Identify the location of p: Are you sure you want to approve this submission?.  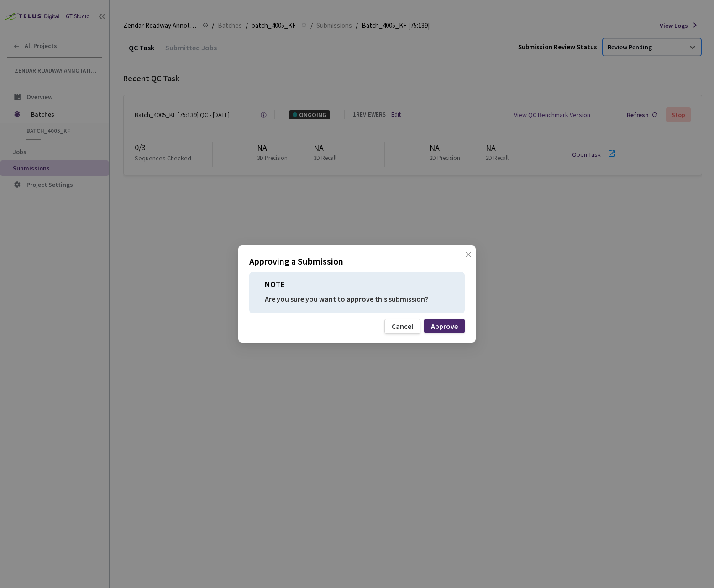
(357, 298).